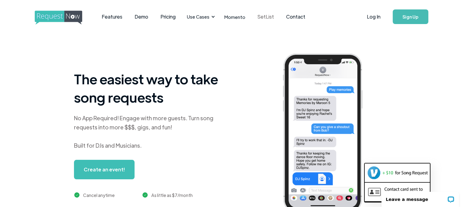  What do you see at coordinates (374, 17) in the screenshot?
I see `a: Log In` at bounding box center [374, 17].